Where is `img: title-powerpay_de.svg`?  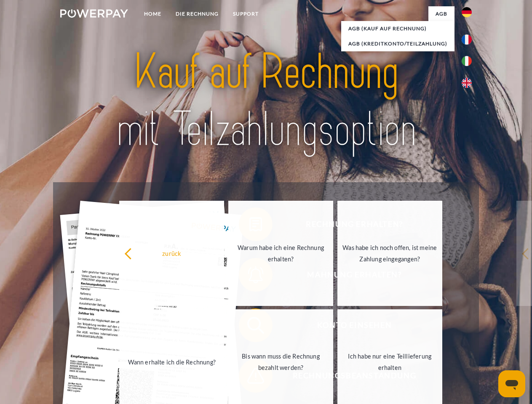
img: title-powerpay_de.svg is located at coordinates (266, 100).